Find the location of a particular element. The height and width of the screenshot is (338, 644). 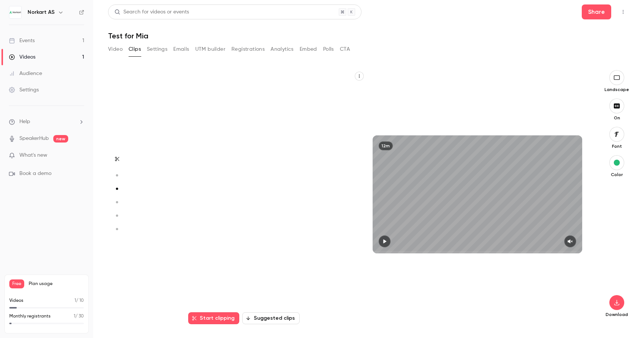

button: Share is located at coordinates (596, 12).